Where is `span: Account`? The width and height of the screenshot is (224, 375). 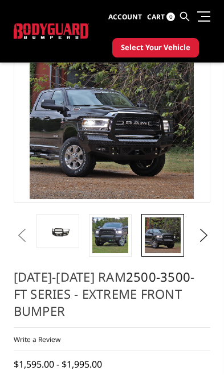
span: Account is located at coordinates (125, 17).